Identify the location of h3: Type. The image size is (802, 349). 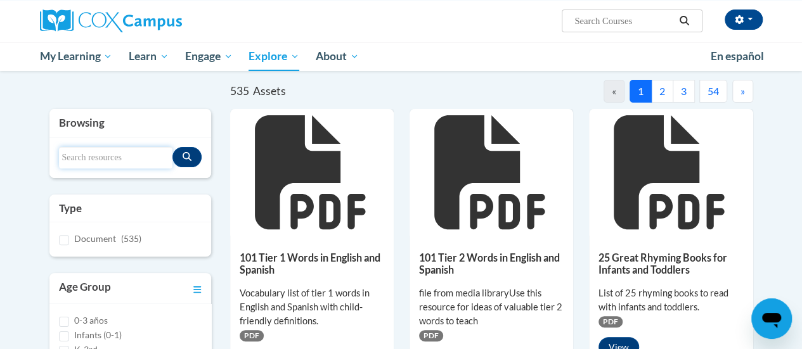
(130, 209).